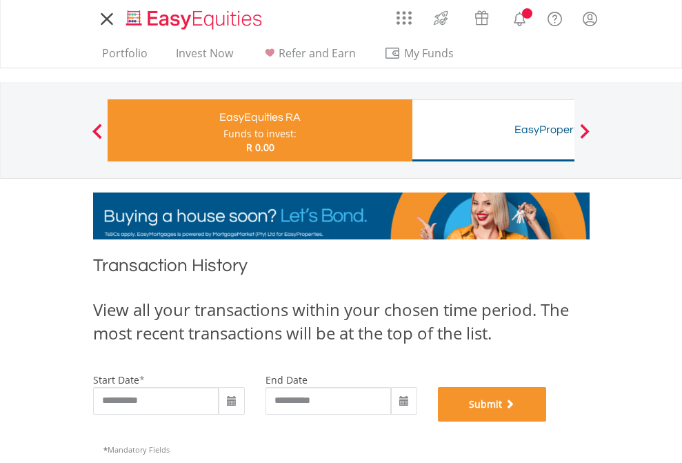  What do you see at coordinates (585, 137) in the screenshot?
I see `button: Next` at bounding box center [585, 137].